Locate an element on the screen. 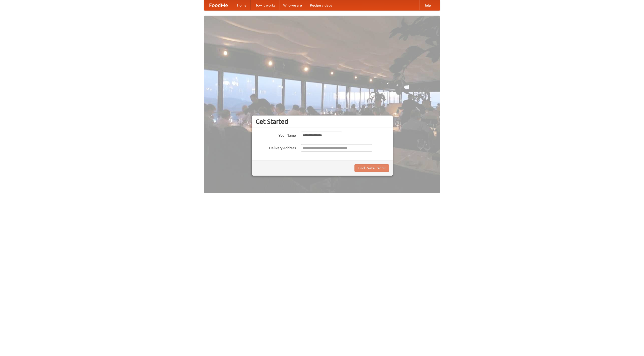  h3: Get Started is located at coordinates (322, 121).